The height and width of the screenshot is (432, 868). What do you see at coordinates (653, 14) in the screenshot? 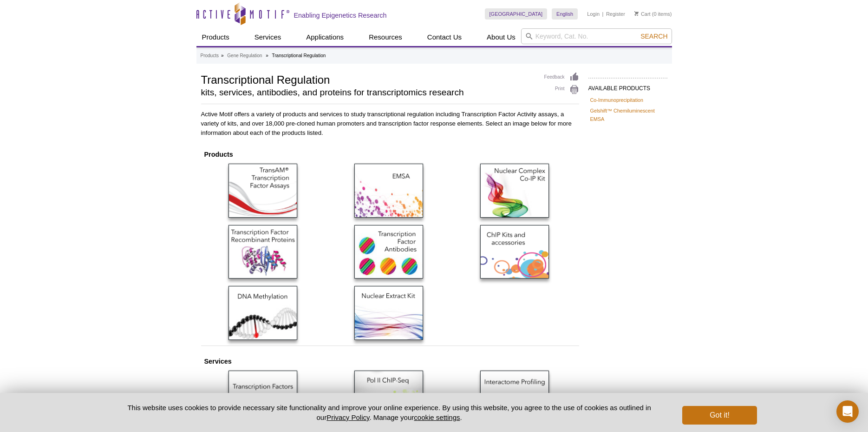
I see `li: (0 items)` at bounding box center [653, 14].